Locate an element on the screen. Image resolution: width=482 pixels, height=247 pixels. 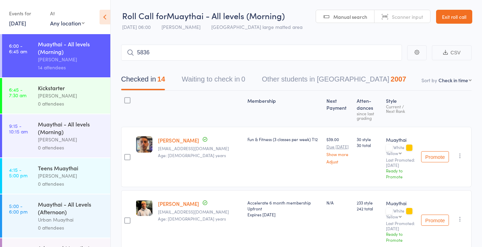
span: Muaythai - All levels (Morning) is located at coordinates (225, 15).